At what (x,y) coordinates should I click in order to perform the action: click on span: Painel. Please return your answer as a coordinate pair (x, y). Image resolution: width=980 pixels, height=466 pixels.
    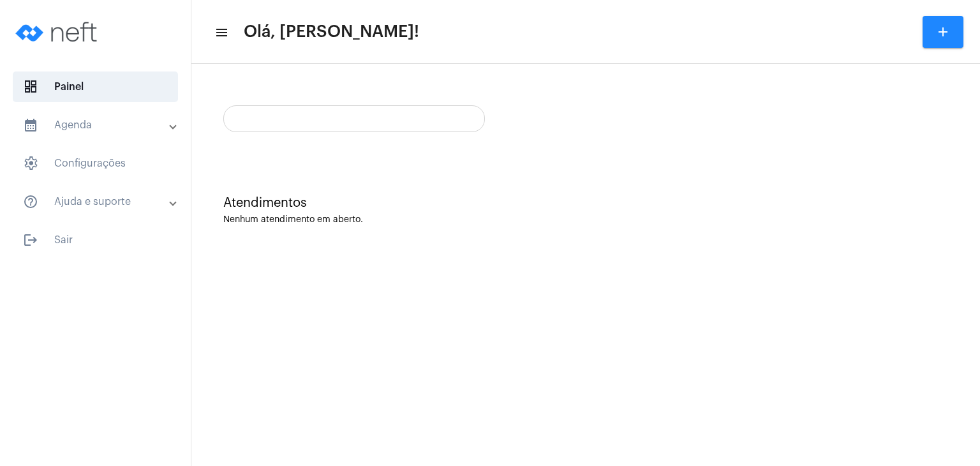
    Looking at the image, I should click on (95, 87).